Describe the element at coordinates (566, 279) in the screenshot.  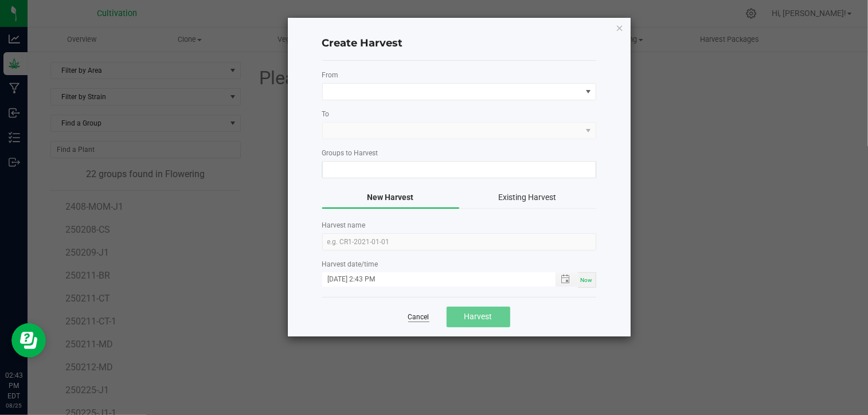
I see `span: Toggle popup` at that location.